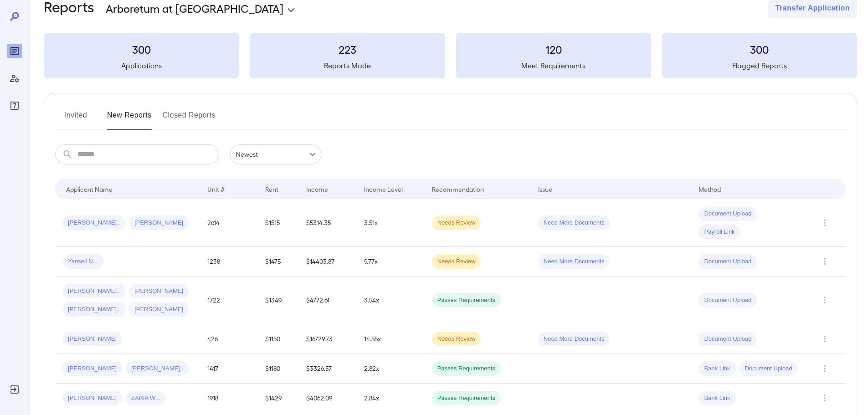 The image size is (868, 415). What do you see at coordinates (228, 338) in the screenshot?
I see `td: 426` at bounding box center [228, 338].